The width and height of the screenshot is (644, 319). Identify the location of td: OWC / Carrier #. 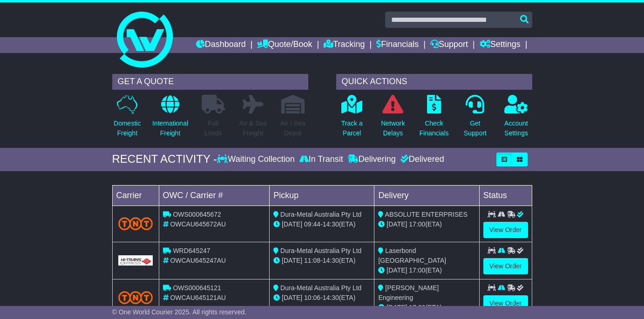
(214, 195).